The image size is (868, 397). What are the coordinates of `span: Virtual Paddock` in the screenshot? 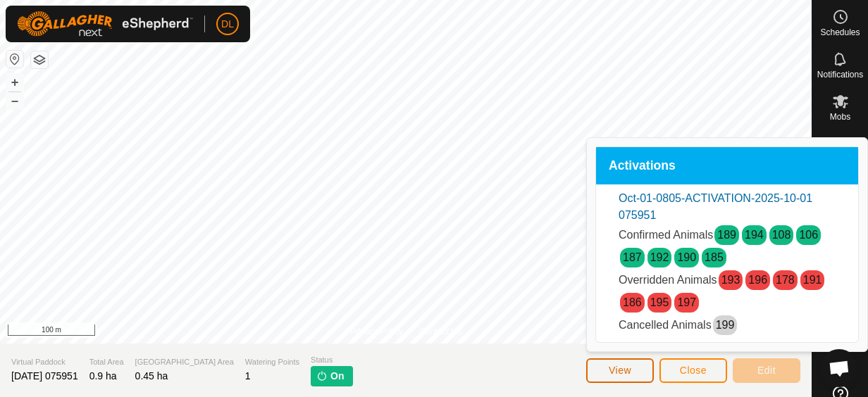 It's located at (44, 362).